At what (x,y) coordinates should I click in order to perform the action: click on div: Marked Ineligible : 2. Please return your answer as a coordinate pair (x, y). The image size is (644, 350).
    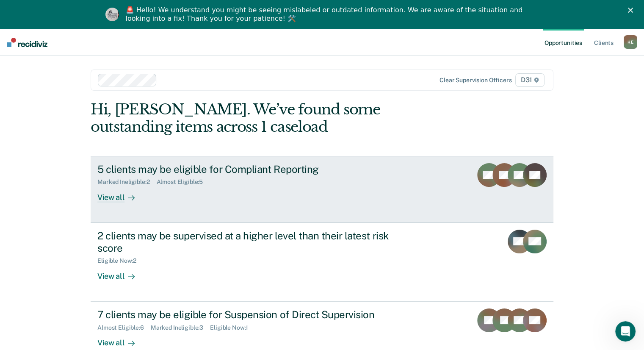
    Looking at the image, I should click on (127, 182).